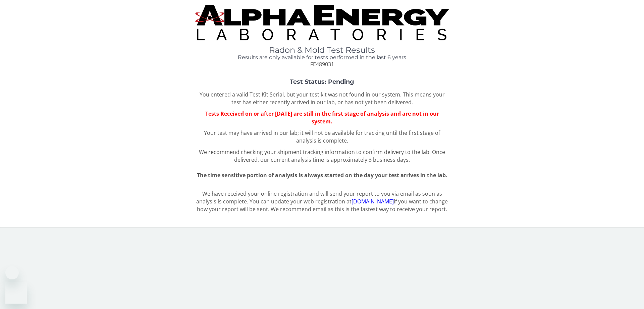 The width and height of the screenshot is (644, 309). Describe the element at coordinates (322, 57) in the screenshot. I see `h4: Results are only available for tests performed in the last 6 years` at that location.